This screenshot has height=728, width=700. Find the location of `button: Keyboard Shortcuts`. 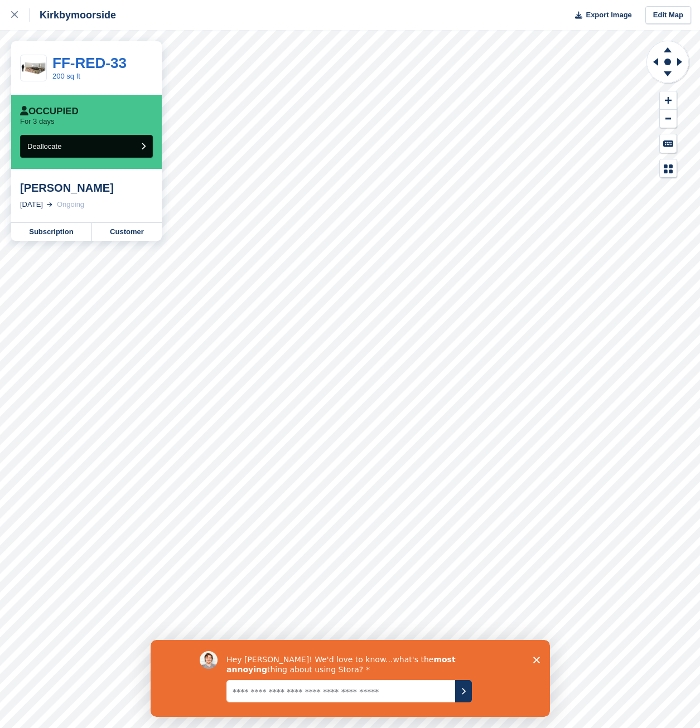

button: Keyboard Shortcuts is located at coordinates (668, 143).